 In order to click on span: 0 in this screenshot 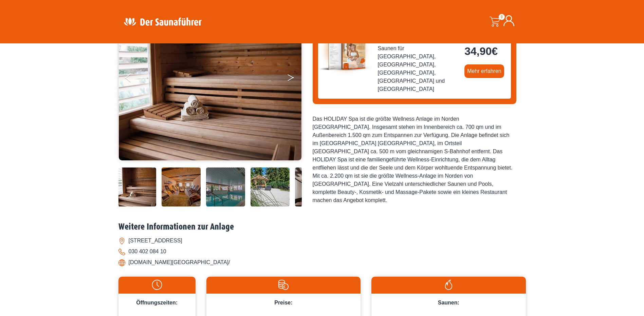, I will do `click(502, 17)`.